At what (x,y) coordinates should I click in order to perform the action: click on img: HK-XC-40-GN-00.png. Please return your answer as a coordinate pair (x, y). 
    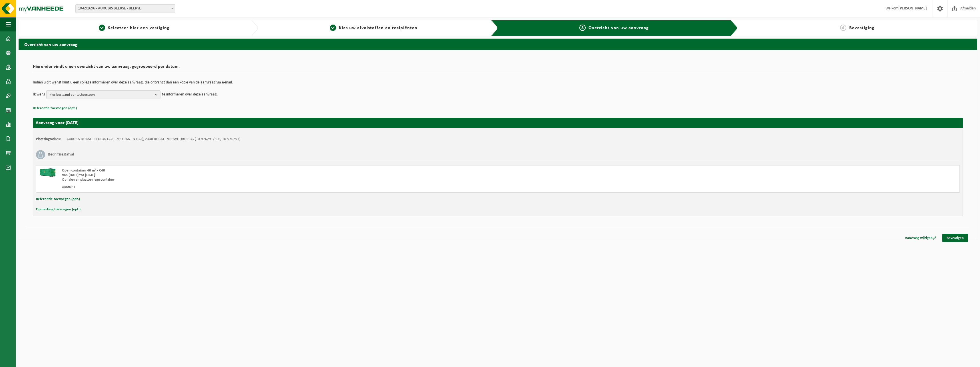
    Looking at the image, I should click on (48, 172).